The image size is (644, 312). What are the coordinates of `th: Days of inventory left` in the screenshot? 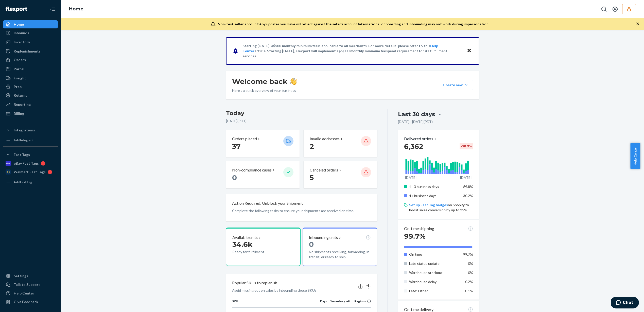 It's located at (335, 303).